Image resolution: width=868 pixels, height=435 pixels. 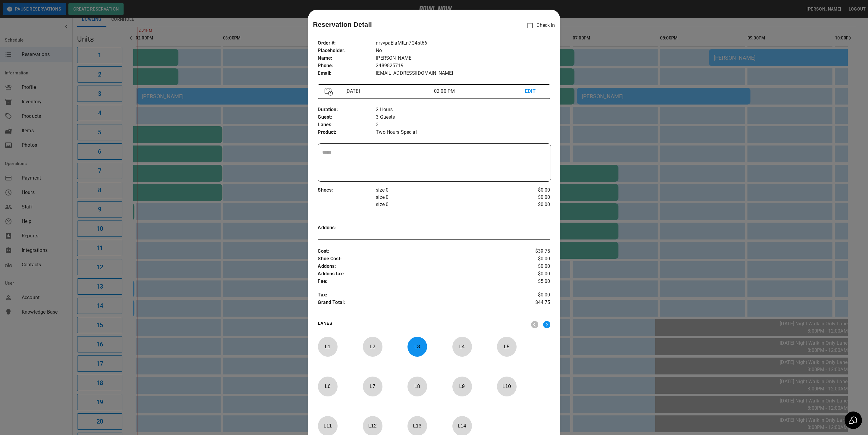 I want to click on p: Check In, so click(x=539, y=26).